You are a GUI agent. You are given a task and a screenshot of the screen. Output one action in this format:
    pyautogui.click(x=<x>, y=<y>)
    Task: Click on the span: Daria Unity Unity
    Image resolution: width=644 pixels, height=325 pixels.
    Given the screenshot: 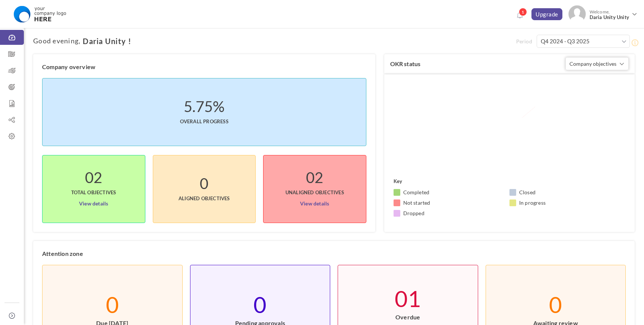 What is the action you would take?
    pyautogui.click(x=610, y=17)
    